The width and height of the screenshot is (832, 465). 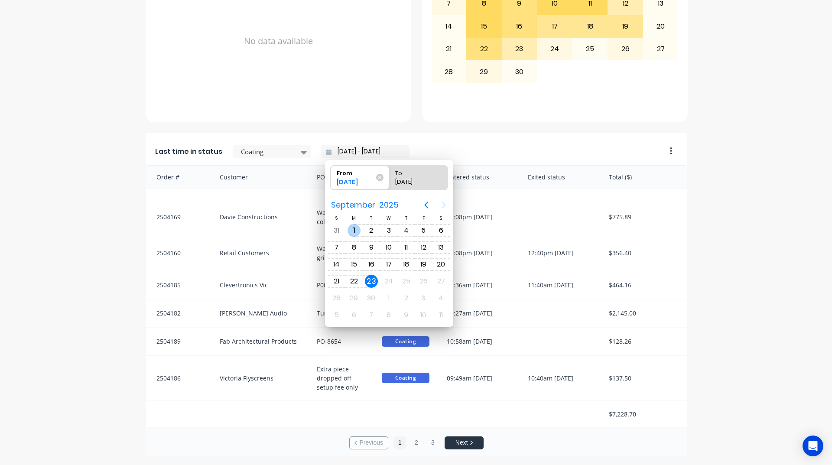 I want to click on div: Thursday, October 9, 2025, so click(x=406, y=315).